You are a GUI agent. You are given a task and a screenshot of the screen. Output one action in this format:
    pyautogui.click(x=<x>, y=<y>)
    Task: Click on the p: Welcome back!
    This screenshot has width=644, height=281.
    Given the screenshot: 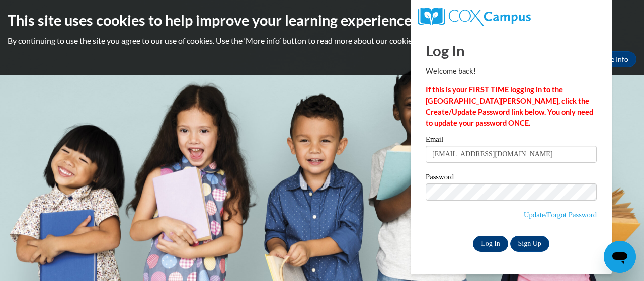 What is the action you would take?
    pyautogui.click(x=511, y=72)
    